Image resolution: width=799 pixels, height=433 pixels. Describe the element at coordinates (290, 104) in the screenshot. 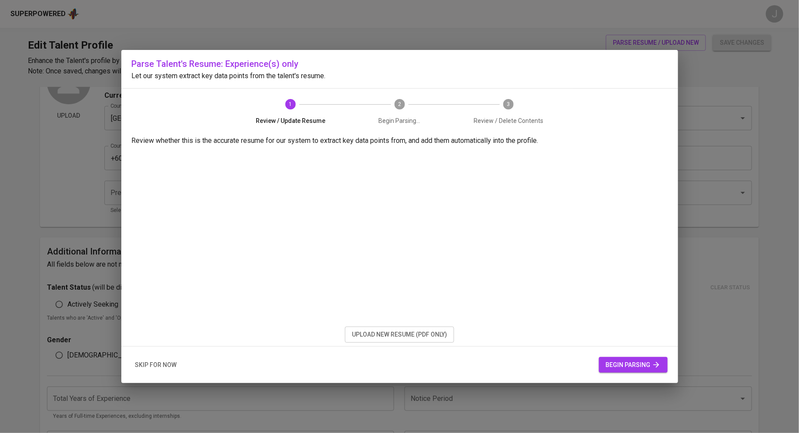

I see `text: 1` at that location.